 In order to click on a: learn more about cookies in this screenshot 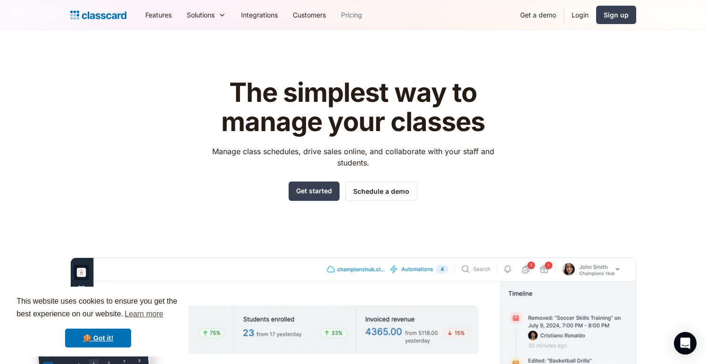, I will do `click(144, 314)`.